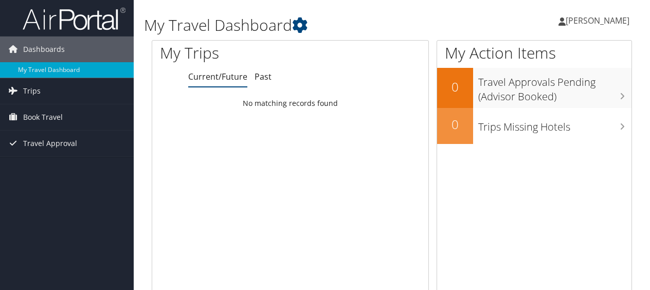  I want to click on span: Trips, so click(32, 91).